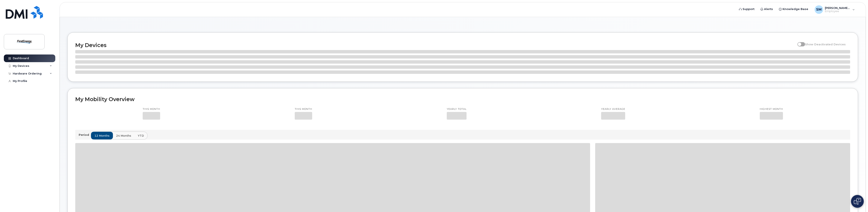 This screenshot has width=868, height=212. Describe the element at coordinates (825, 45) in the screenshot. I see `span: Show Deactivated Devices` at that location.